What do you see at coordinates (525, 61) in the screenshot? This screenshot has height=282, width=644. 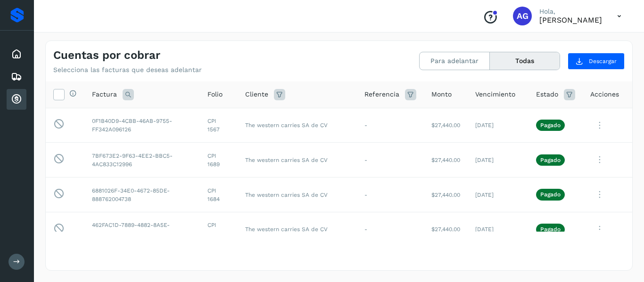 I see `button: Todas` at bounding box center [525, 61].